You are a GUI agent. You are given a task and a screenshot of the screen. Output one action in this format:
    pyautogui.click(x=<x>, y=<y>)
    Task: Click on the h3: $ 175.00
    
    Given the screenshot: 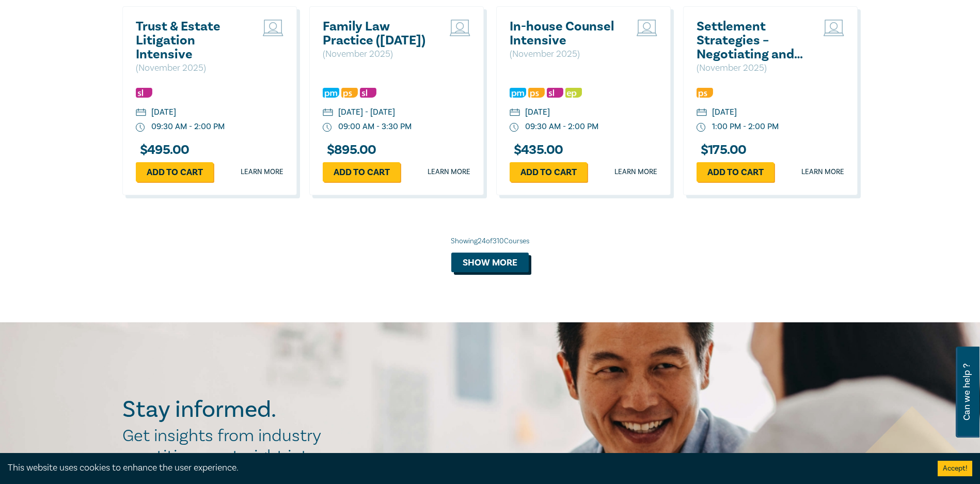 What is the action you would take?
    pyautogui.click(x=722, y=150)
    